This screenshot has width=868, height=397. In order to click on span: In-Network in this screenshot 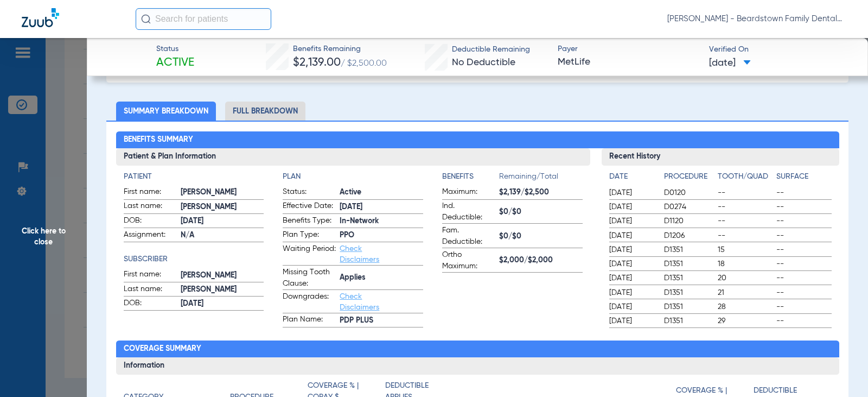, I will do `click(381, 221)`.